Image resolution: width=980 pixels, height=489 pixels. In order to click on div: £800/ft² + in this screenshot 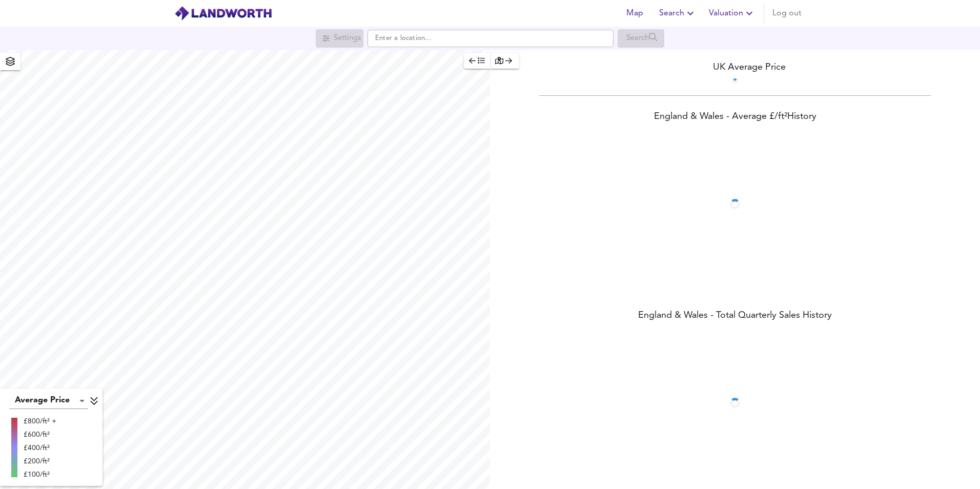, I will do `click(40, 422)`.